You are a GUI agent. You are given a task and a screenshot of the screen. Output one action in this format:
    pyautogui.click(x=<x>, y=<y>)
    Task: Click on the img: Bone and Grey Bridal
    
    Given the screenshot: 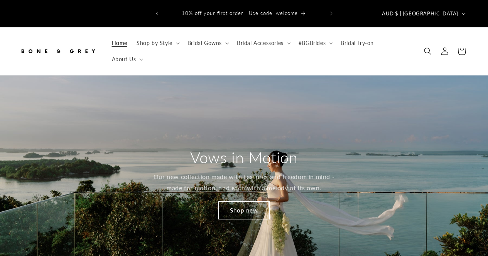 What is the action you would take?
    pyautogui.click(x=58, y=51)
    